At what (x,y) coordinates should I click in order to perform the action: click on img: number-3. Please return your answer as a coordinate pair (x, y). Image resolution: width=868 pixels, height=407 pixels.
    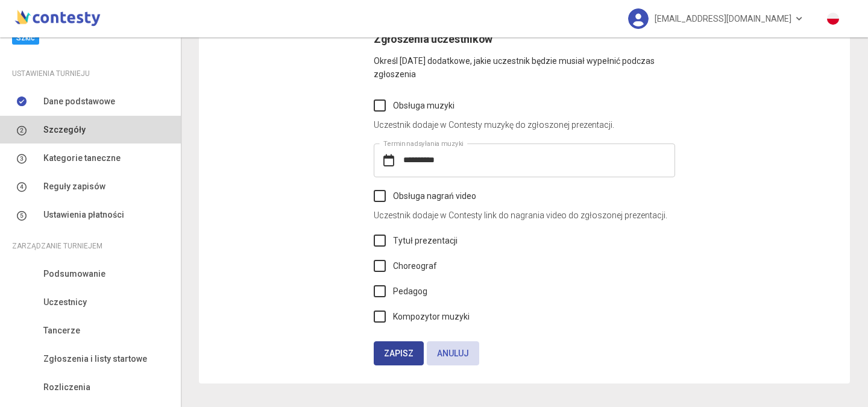
    Looking at the image, I should click on (22, 159).